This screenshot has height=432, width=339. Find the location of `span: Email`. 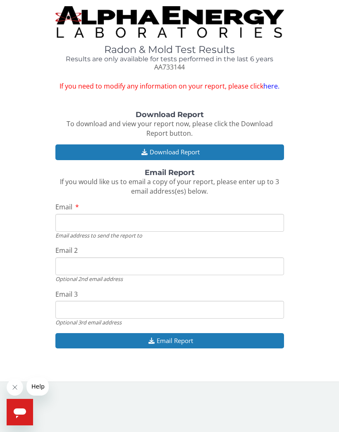

span: Email is located at coordinates (64, 207).